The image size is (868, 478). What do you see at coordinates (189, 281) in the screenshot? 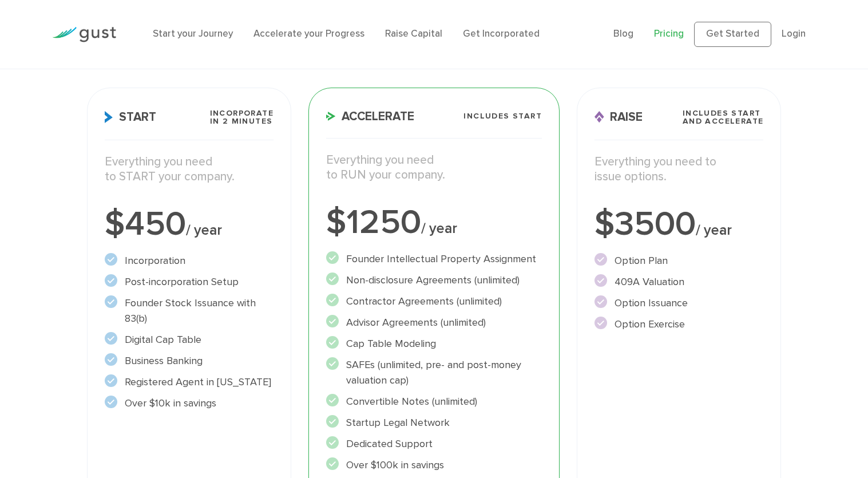
I see `li: Post-incorporation Setup` at bounding box center [189, 281].